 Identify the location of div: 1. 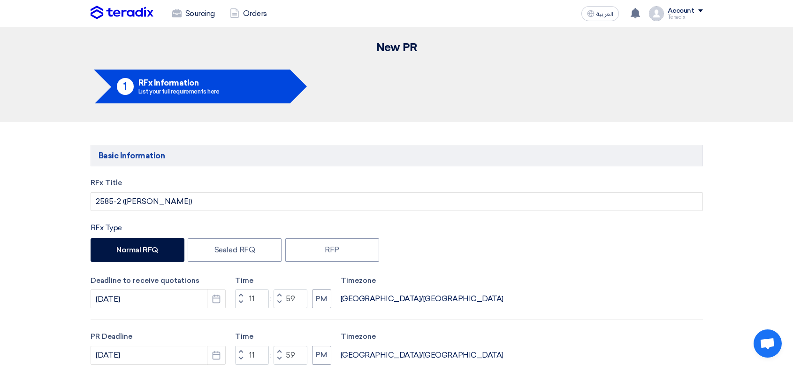
(125, 86).